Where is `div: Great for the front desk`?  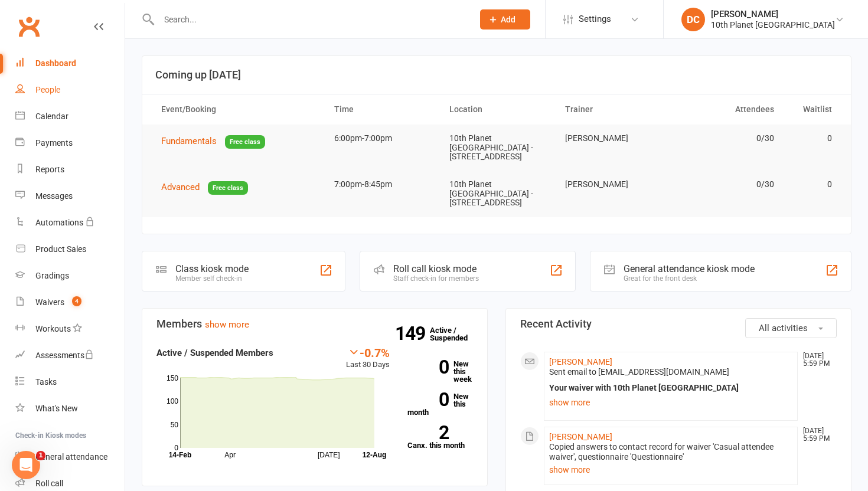 div: Great for the front desk is located at coordinates (689, 279).